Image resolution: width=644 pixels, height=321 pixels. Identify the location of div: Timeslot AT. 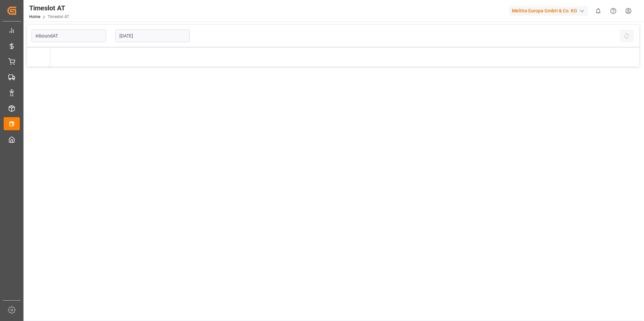
(49, 8).